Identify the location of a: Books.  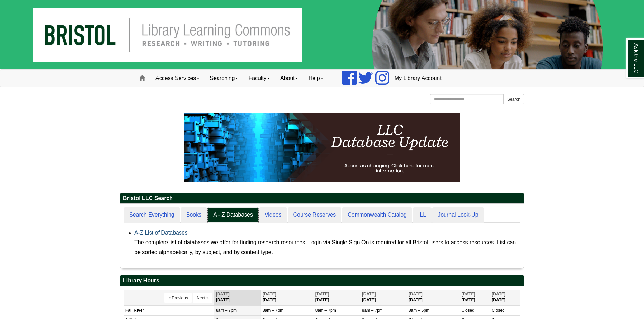
(194, 215).